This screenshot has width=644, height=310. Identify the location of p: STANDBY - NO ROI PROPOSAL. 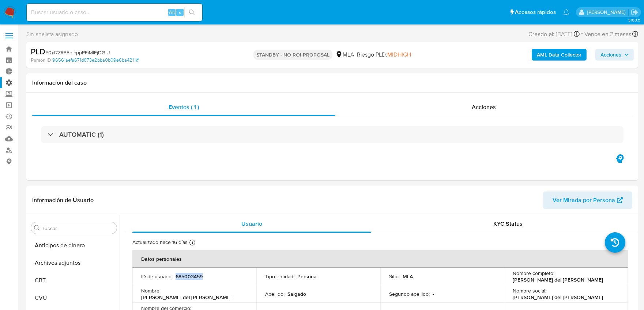
(293, 55).